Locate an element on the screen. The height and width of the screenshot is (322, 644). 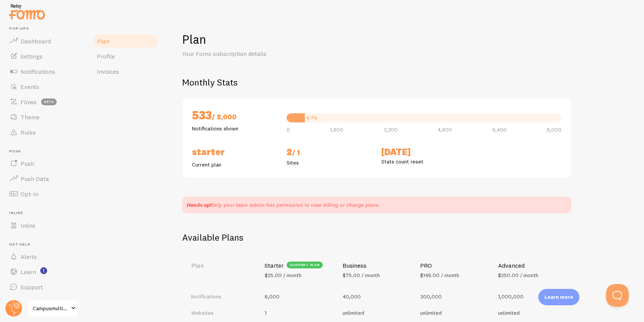
a: Opt-In is located at coordinates (44, 194).